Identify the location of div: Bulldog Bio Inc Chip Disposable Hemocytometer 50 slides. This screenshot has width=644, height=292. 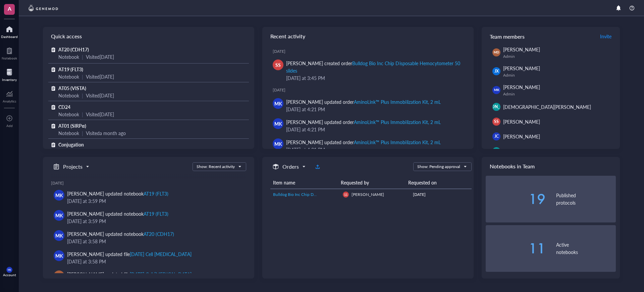
(373, 67).